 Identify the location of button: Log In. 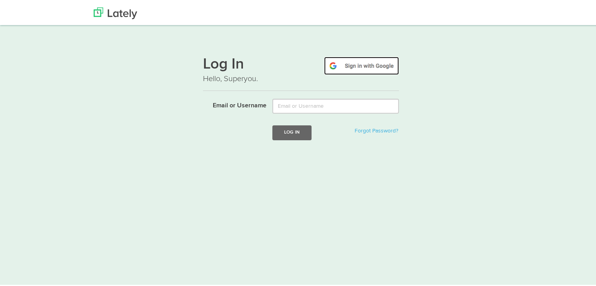
(292, 131).